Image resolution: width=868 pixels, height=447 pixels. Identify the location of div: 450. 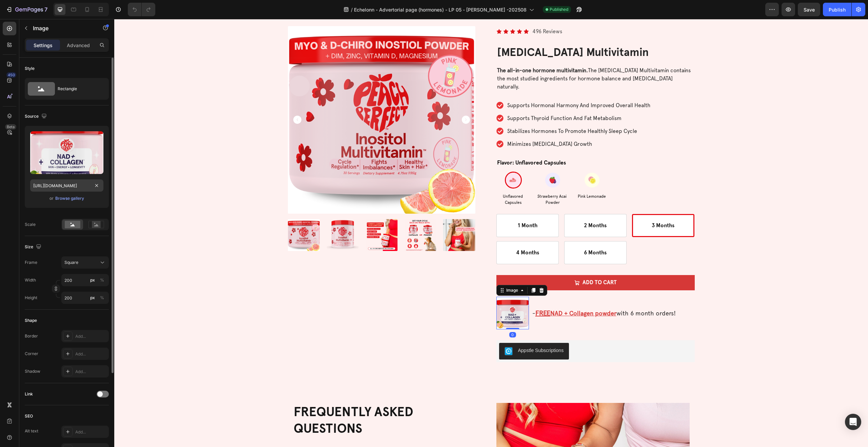
(11, 75).